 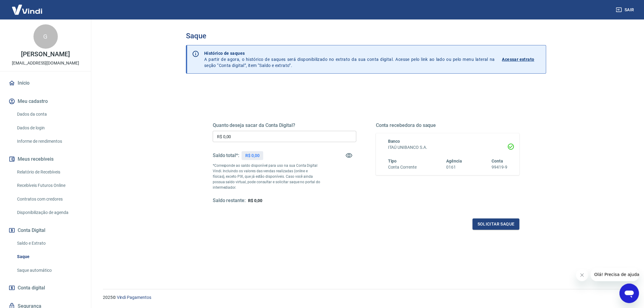 What do you see at coordinates (49, 172) in the screenshot?
I see `a: Relatório de Recebíveis` at bounding box center [49, 172].